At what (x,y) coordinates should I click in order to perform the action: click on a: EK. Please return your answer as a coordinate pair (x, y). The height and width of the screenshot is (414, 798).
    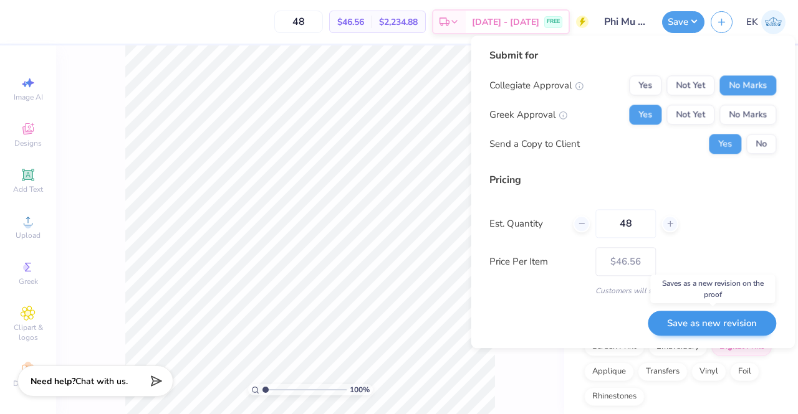
    Looking at the image, I should click on (765, 22).